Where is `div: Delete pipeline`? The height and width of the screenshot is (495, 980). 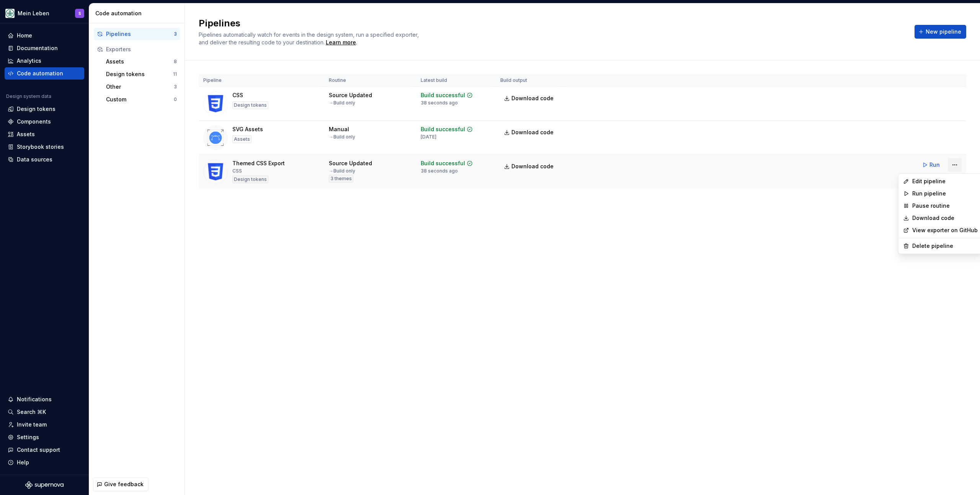
div: Delete pipeline is located at coordinates (945, 246).